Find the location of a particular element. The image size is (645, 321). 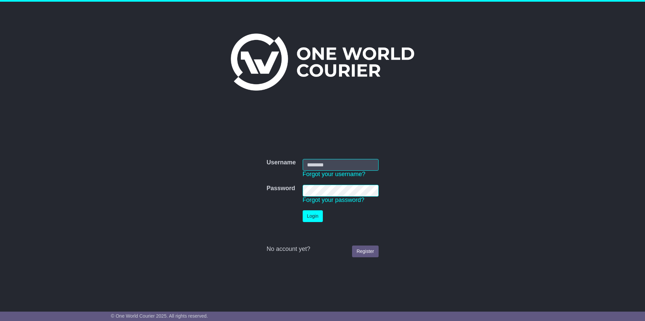

button: Login is located at coordinates (313, 216).